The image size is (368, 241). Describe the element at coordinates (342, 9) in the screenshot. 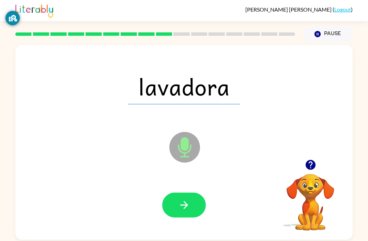

I see `a: Logout` at that location.